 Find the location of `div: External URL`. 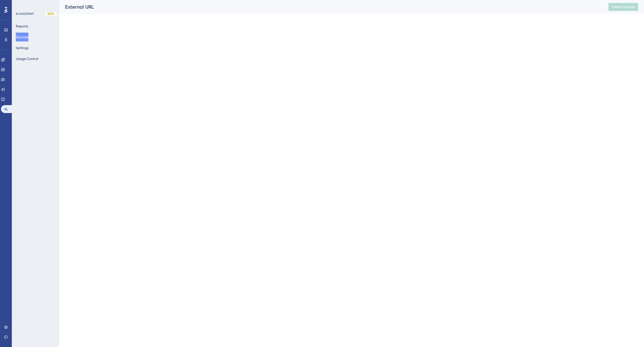

div: External URL is located at coordinates (331, 7).